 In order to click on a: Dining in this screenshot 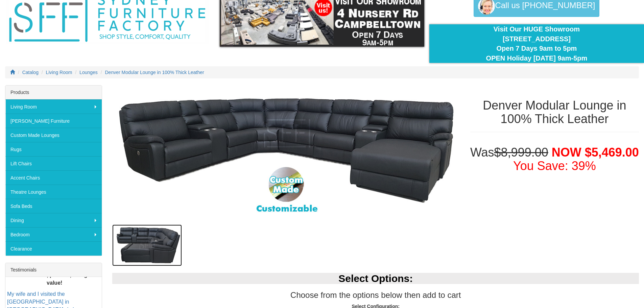, I will do `click(54, 220)`.